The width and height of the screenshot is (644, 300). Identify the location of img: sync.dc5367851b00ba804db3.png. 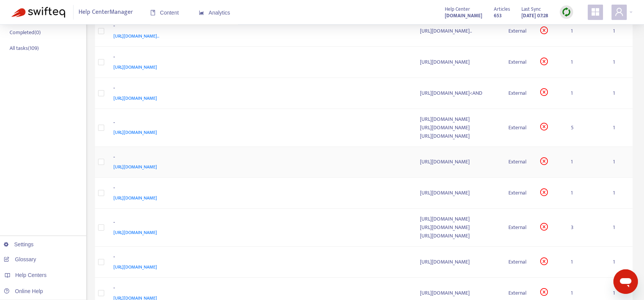
(566, 12).